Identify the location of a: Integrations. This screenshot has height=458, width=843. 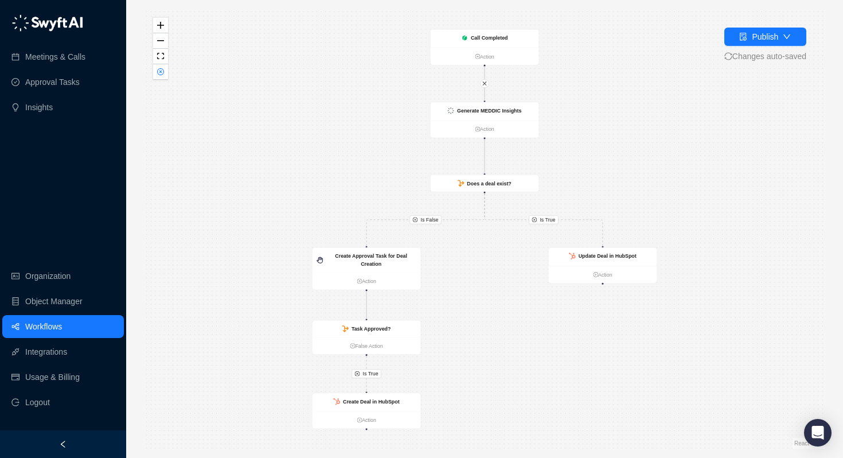
(46, 351).